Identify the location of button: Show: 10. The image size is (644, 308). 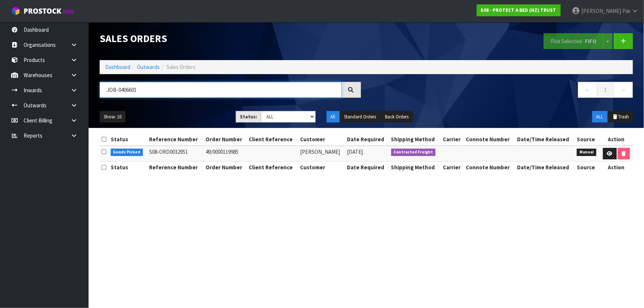
(113, 117).